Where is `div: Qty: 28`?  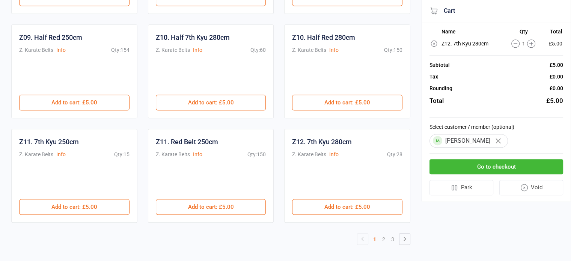
div: Qty: 28 is located at coordinates (394, 154).